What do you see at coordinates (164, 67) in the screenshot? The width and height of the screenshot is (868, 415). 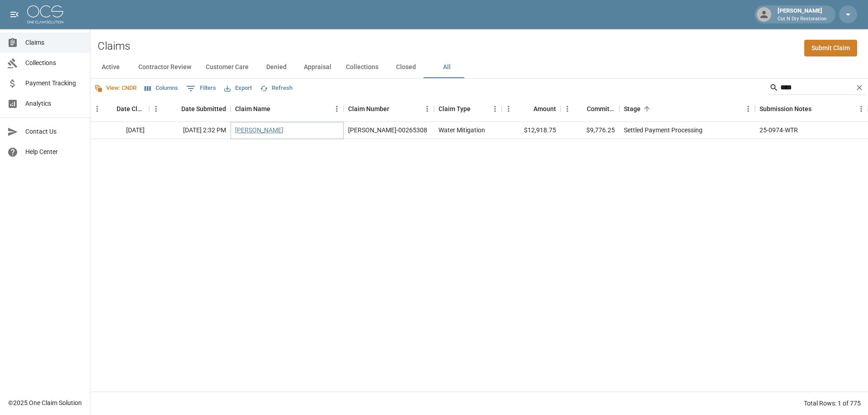 I see `button: Contractor Review` at bounding box center [164, 67].